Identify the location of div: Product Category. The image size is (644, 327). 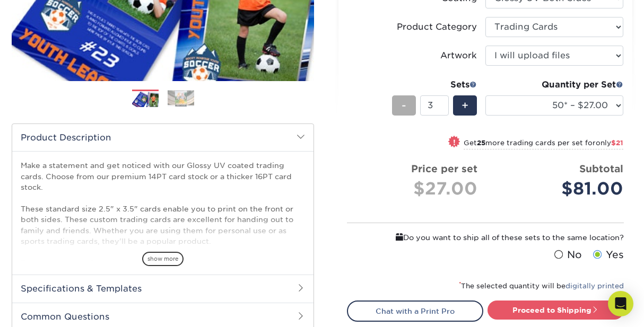
(437, 27).